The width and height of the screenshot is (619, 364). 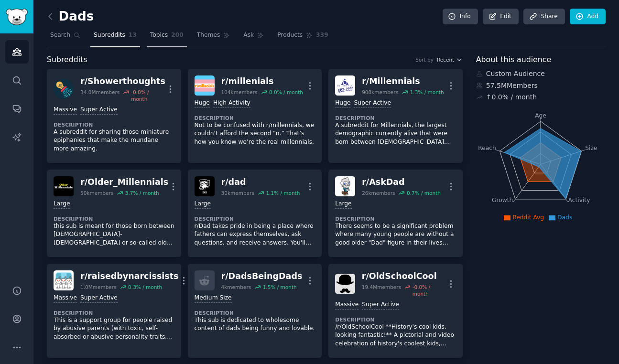 What do you see at coordinates (60, 35) in the screenshot?
I see `span: Search` at bounding box center [60, 35].